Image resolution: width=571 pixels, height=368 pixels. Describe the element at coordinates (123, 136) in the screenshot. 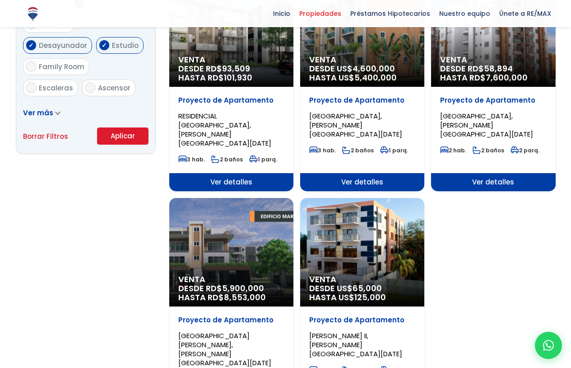

I see `button: Aplicar` at that location.